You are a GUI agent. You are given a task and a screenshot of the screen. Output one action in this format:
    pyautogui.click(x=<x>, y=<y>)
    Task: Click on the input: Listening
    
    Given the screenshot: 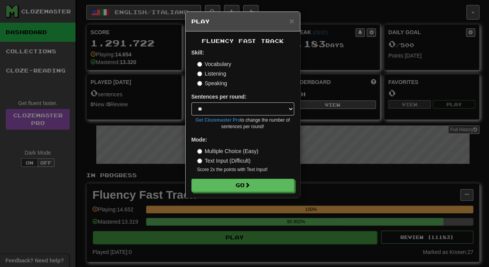 What is the action you would take?
    pyautogui.click(x=200, y=74)
    